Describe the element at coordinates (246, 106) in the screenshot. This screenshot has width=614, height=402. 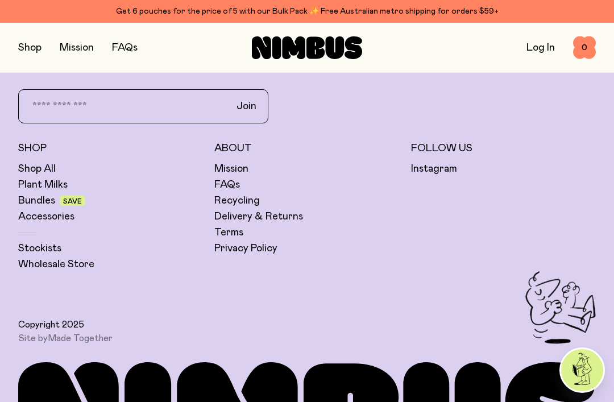
I see `span: Join` at that location.